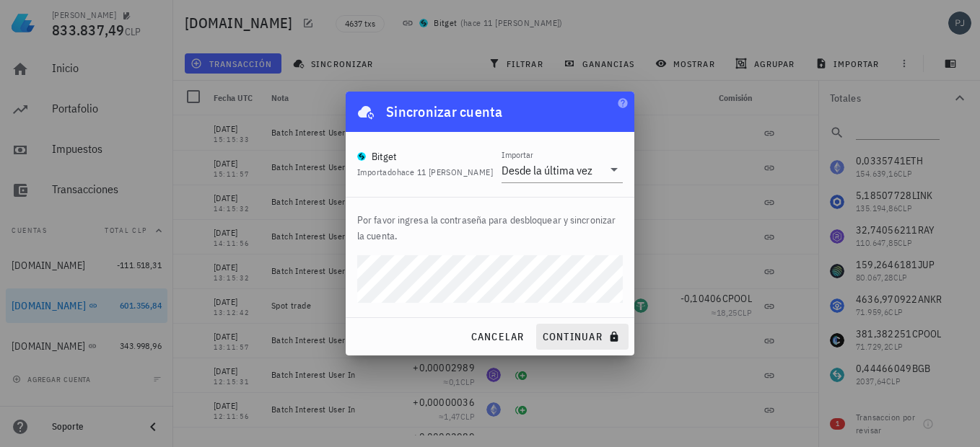  I want to click on span: Importado, so click(425, 172).